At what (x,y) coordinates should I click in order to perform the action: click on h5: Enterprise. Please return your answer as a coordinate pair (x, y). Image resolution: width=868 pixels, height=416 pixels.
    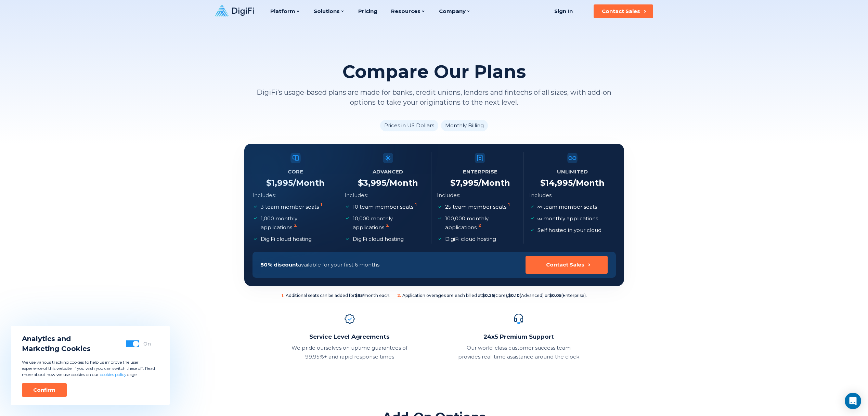
    Looking at the image, I should click on (480, 171).